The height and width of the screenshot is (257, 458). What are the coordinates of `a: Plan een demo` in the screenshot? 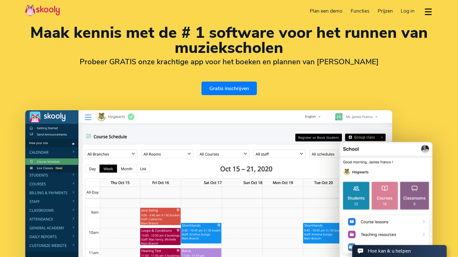 It's located at (326, 11).